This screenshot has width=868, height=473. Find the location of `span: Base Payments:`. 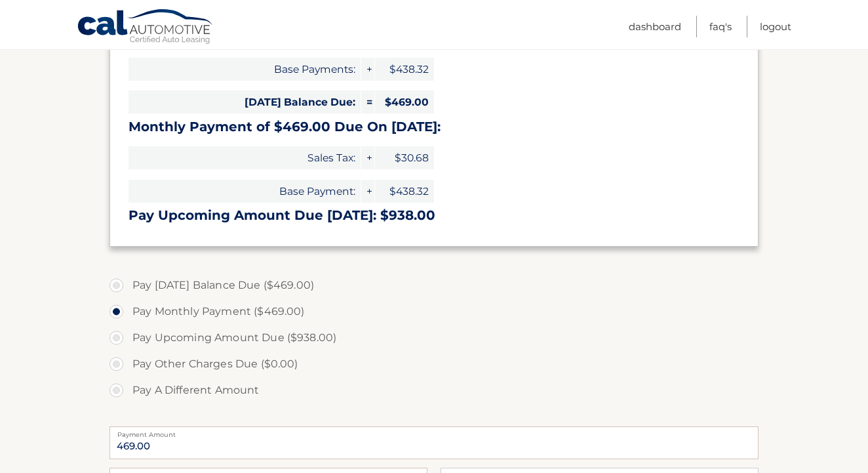

span: Base Payments: is located at coordinates (245, 69).